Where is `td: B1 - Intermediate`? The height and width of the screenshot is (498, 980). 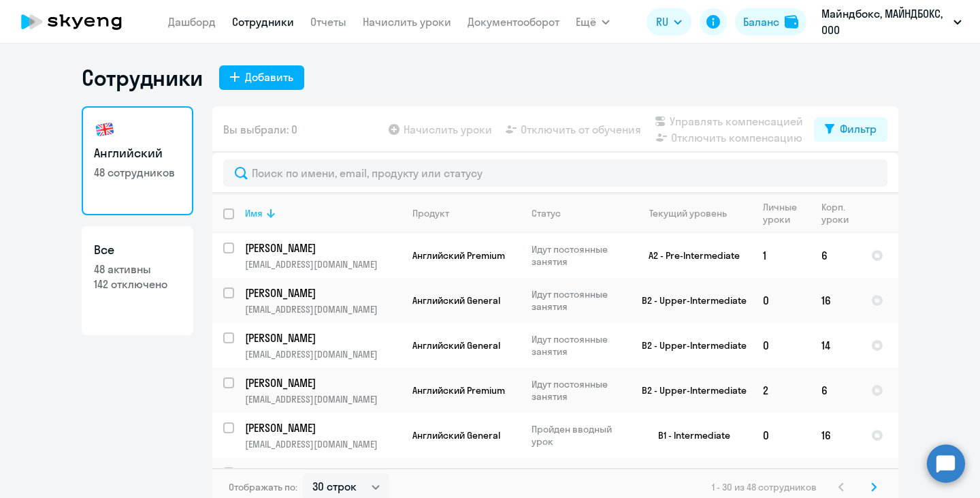
td: B1 - Intermediate is located at coordinates (689, 435).